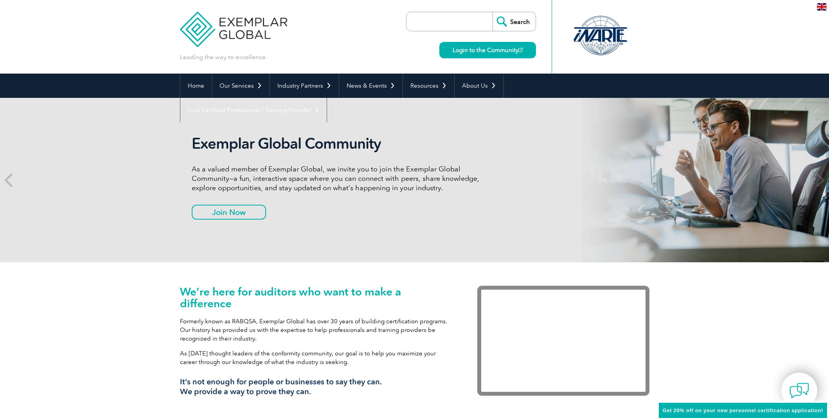 The height and width of the screenshot is (420, 829). What do you see at coordinates (317, 330) in the screenshot?
I see `p: Formerly known as RABQSA, Exemplar Global has over 30 years of building certification programs. O...` at bounding box center [317, 330].